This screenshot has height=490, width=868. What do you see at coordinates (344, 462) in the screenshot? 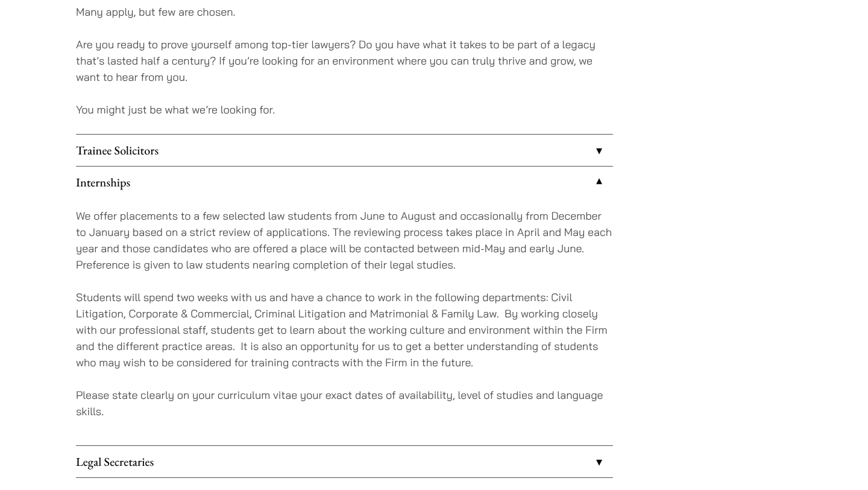
I see `a: Legal Secretaries` at bounding box center [344, 462].